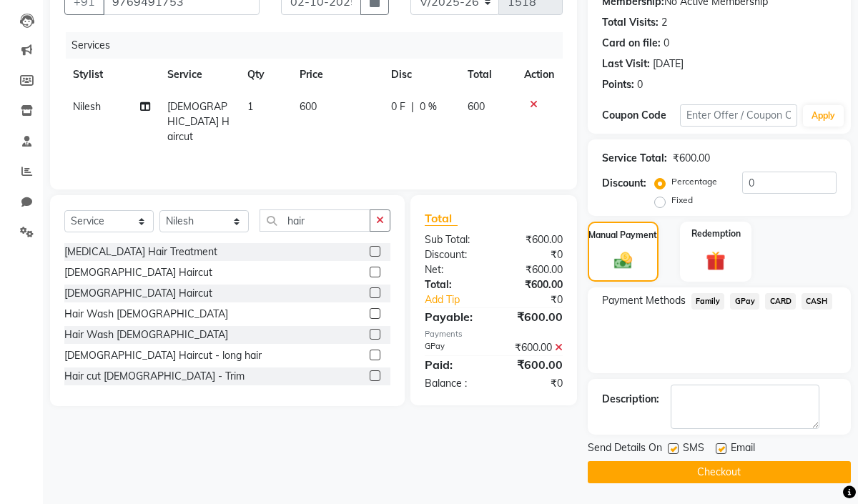 This screenshot has height=504, width=858. What do you see at coordinates (743, 449) in the screenshot?
I see `span: Email` at bounding box center [743, 449].